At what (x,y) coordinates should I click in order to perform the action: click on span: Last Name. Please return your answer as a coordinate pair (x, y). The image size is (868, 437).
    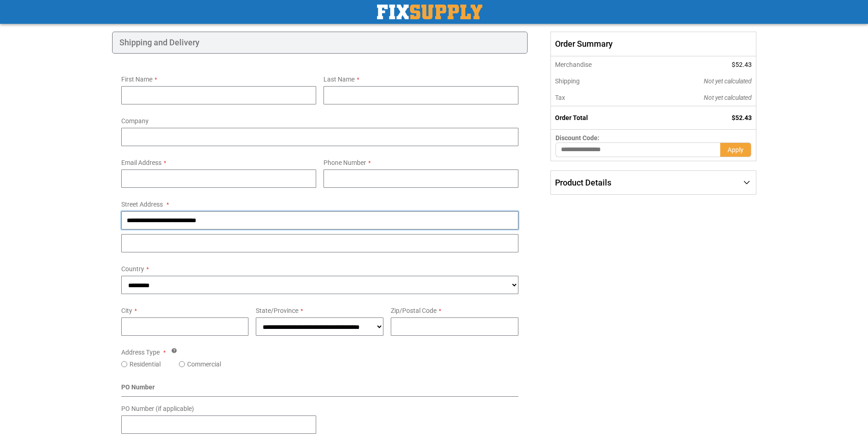
    Looking at the image, I should click on (339, 80).